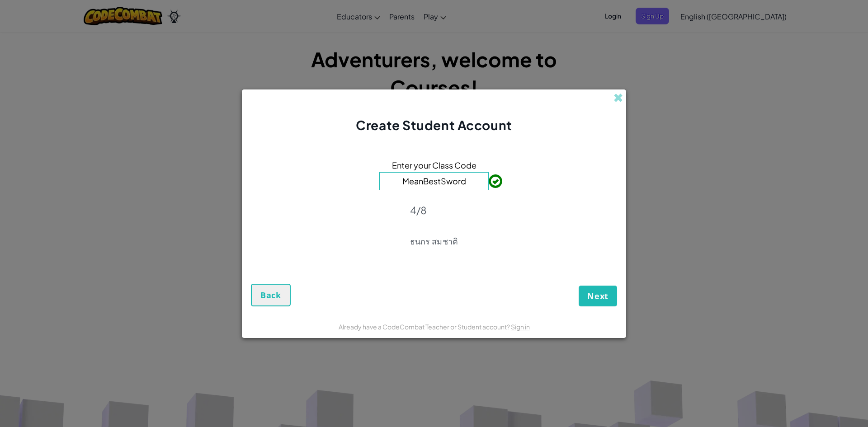  What do you see at coordinates (434, 241) in the screenshot?
I see `p: ธนกร สมชาติ` at bounding box center [434, 241].